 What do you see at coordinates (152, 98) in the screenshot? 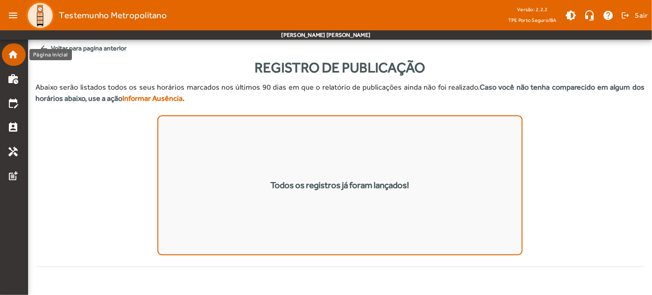
I see `strong: Informar Ausência` at bounding box center [152, 98].